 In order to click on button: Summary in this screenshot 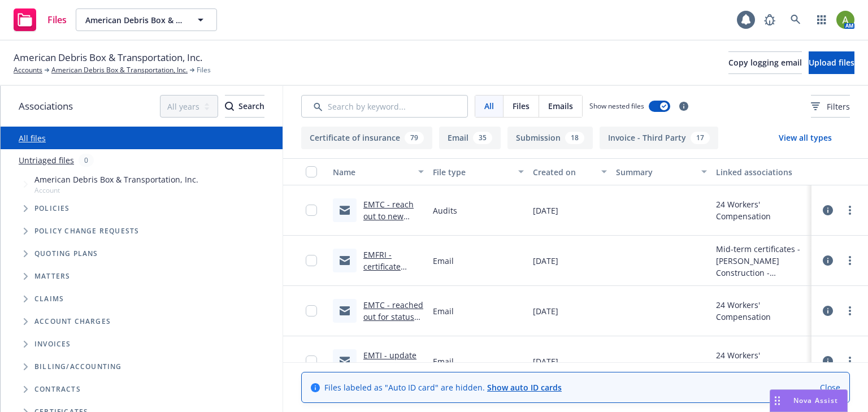, I will do `click(661, 172)`.